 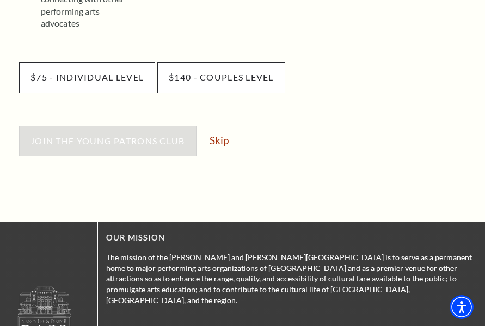 I want to click on span: Join the Young Patrons Club, so click(x=108, y=141).